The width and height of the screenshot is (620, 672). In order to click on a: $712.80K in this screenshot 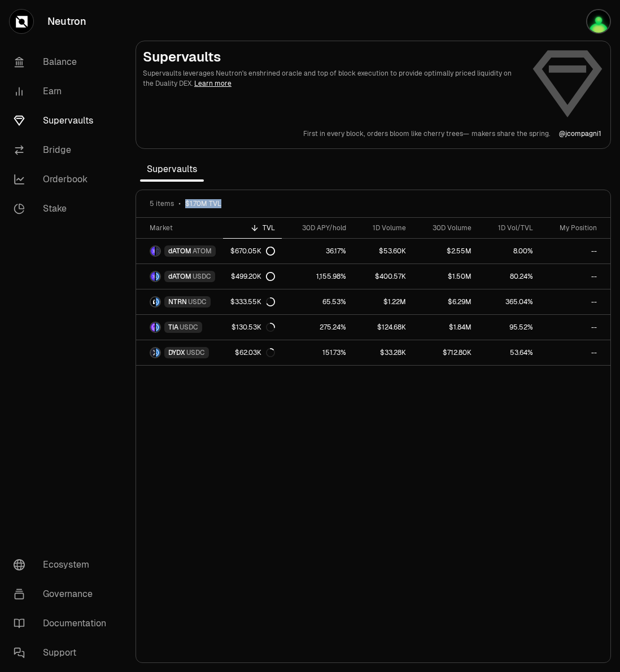, I will do `click(445, 353)`.